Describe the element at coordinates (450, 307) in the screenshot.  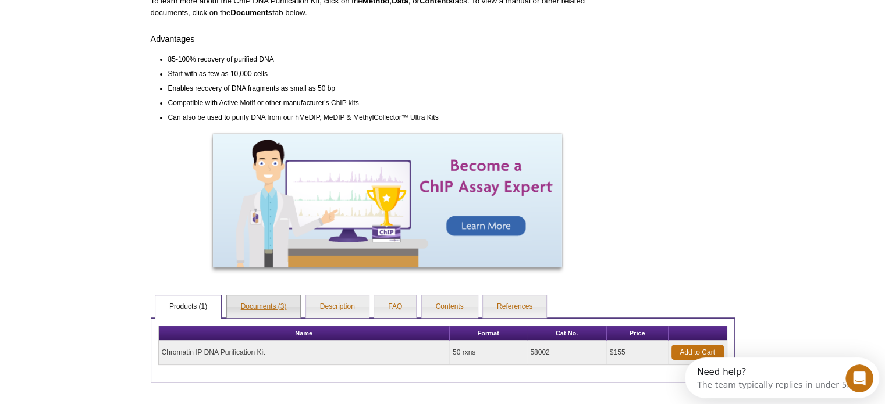
I see `a: Contents` at that location.